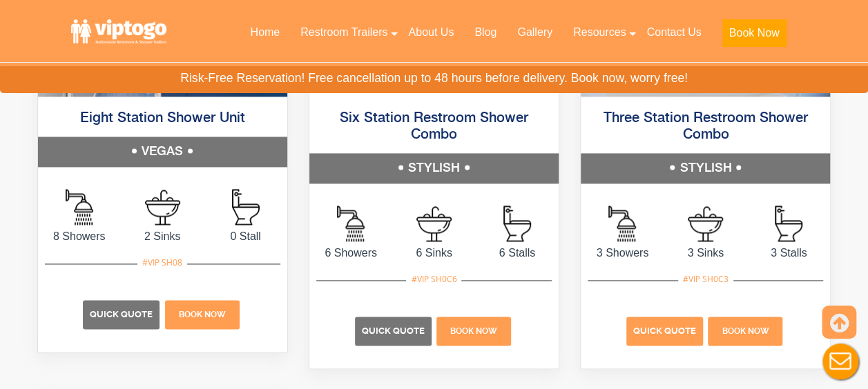 This screenshot has width=868, height=389. I want to click on h5: VEGAS, so click(162, 152).